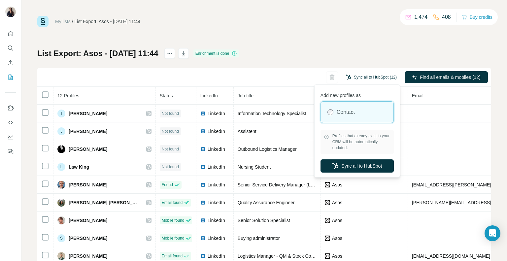  What do you see at coordinates (247, 131) in the screenshot?
I see `span: Assistent` at bounding box center [247, 131].